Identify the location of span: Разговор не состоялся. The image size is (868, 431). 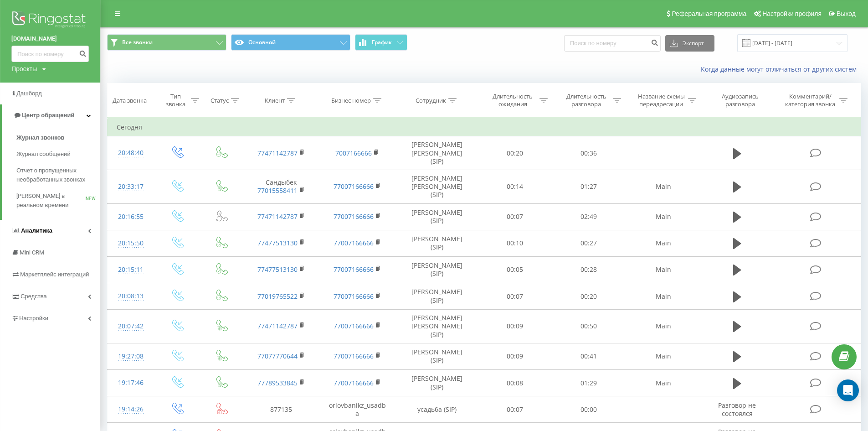
(737, 409).